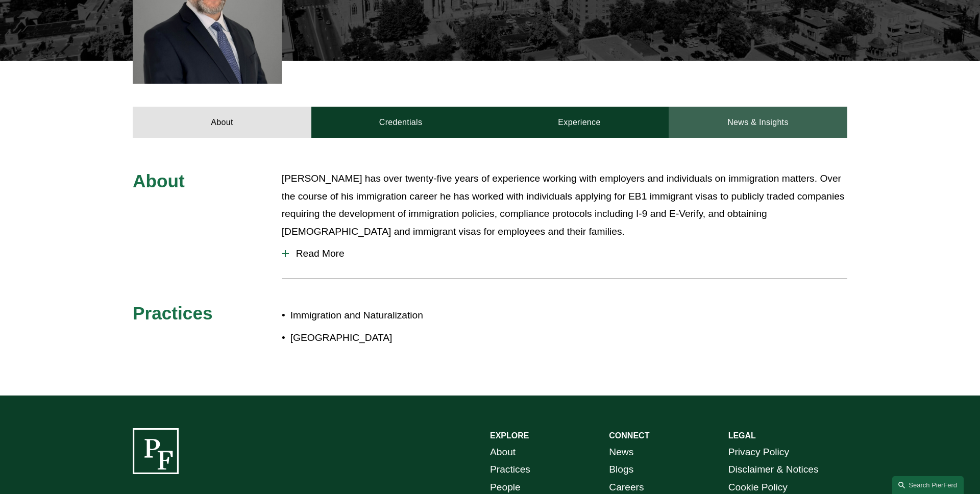  What do you see at coordinates (510, 436) in the screenshot?
I see `strong: EXPLORE` at bounding box center [510, 436].